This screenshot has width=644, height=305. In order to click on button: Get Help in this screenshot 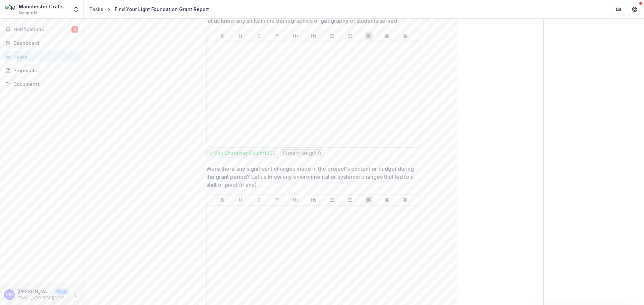, I will do `click(634, 10)`.